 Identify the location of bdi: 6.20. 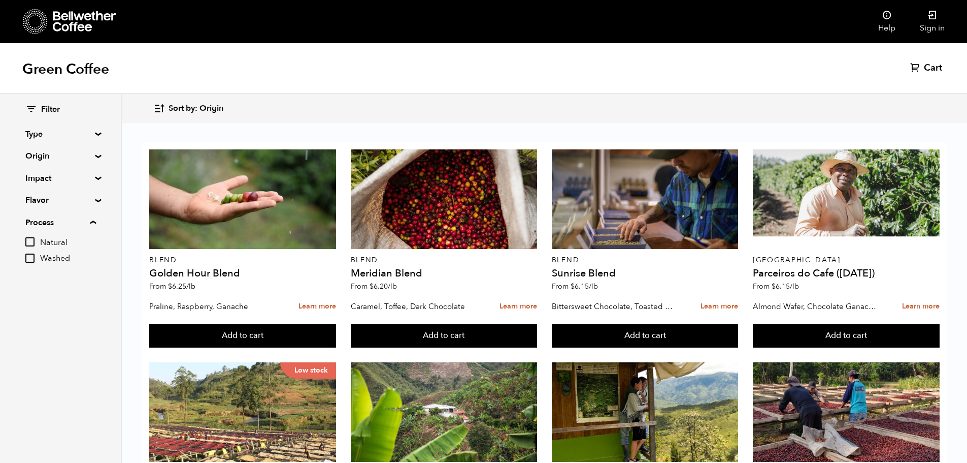
(383, 286).